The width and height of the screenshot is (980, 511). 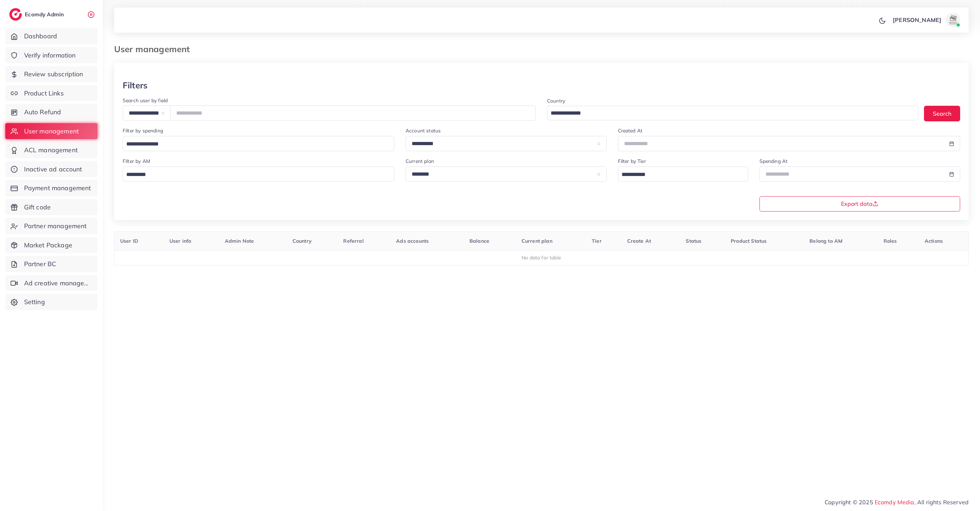 I want to click on span: , All rights Reserved, so click(x=941, y=502).